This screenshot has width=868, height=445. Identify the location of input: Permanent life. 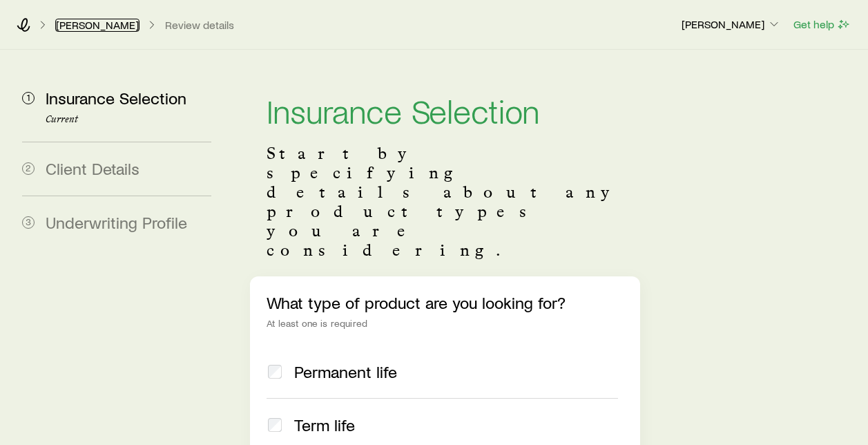
(275, 372).